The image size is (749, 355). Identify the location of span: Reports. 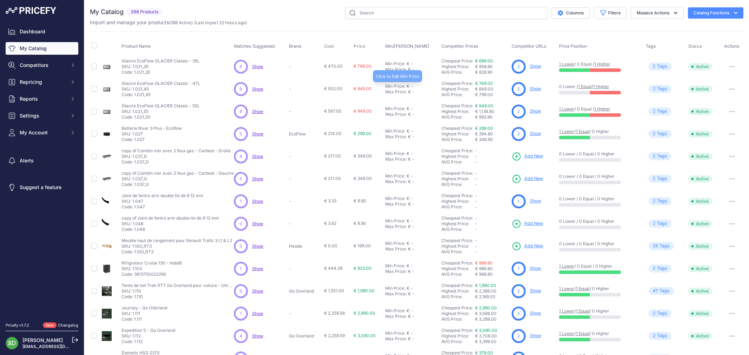
(42, 99).